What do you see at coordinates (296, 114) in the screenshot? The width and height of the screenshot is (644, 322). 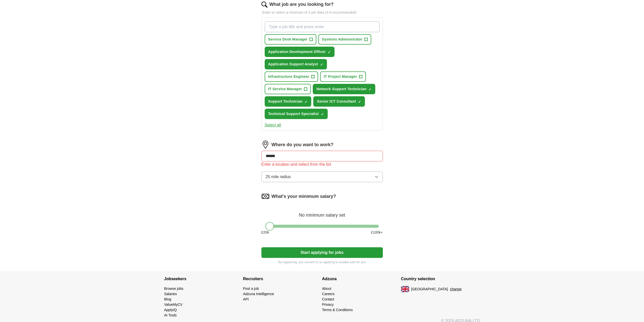 I see `button: Technical Support Specialist✓` at bounding box center [296, 114].